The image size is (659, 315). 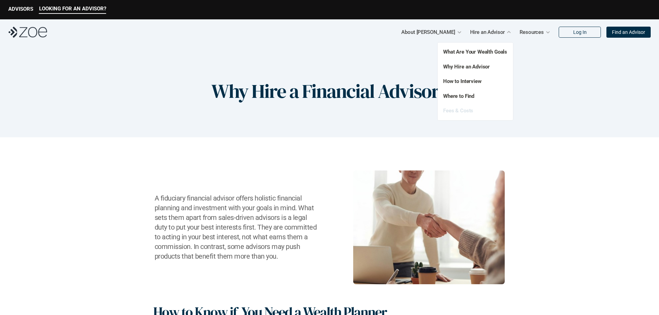 I want to click on h1: Why Hire a Financial Advisor?, so click(x=330, y=91).